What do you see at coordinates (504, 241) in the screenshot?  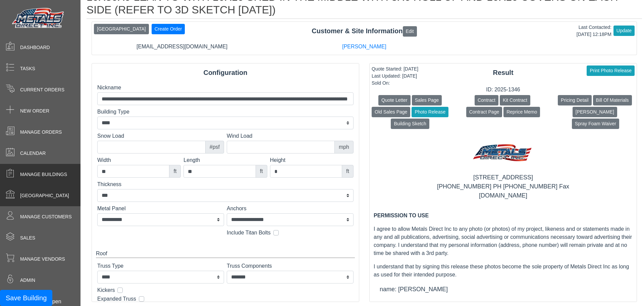 I see `div: I agree to allow Metals Direct Inc to any photo (or photos) of my project, likeness and or statem...` at bounding box center [504, 241].